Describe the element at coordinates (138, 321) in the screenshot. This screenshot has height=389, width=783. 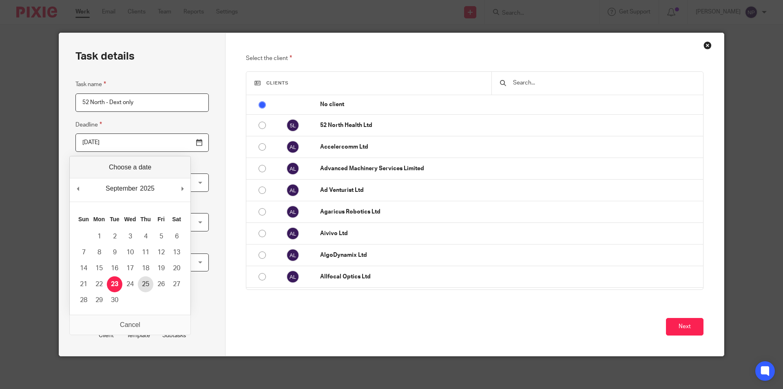
I see `div: 2` at that location.